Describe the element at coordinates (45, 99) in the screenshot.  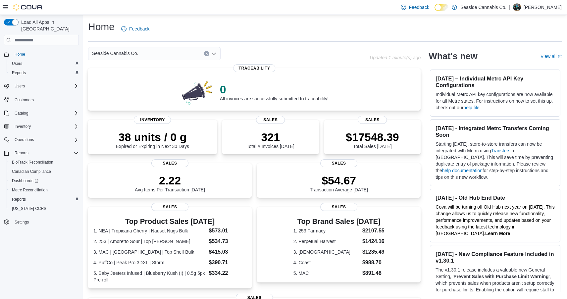
I see `span: Customers` at that location.